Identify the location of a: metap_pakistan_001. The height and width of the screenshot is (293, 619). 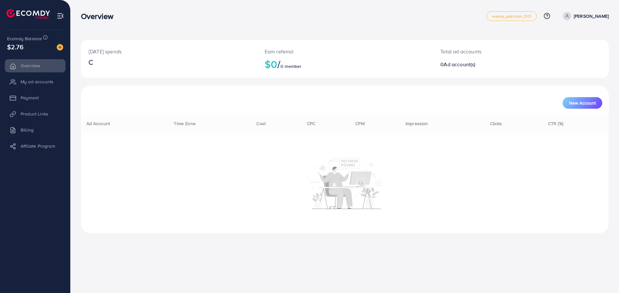
(511, 16).